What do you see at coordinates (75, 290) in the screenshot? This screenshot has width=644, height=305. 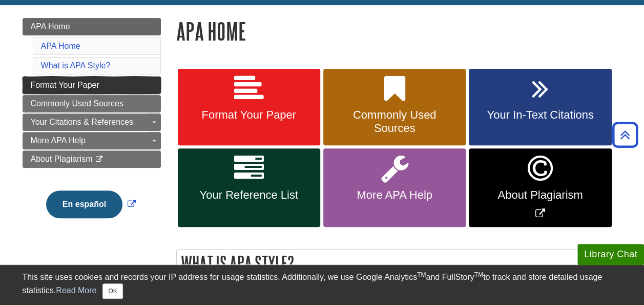 I see `a: Read More` at bounding box center [75, 290].